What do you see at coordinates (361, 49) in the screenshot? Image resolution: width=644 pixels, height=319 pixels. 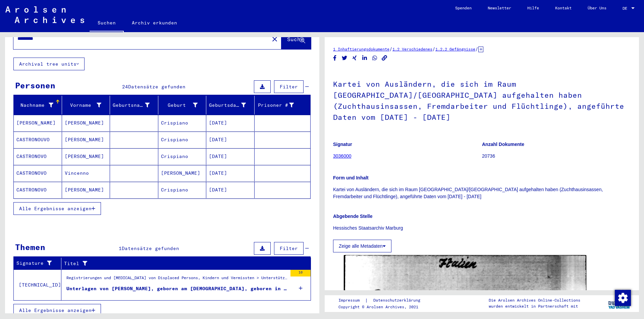 I see `a: 1 Inhaftierungsdokumente` at bounding box center [361, 49].